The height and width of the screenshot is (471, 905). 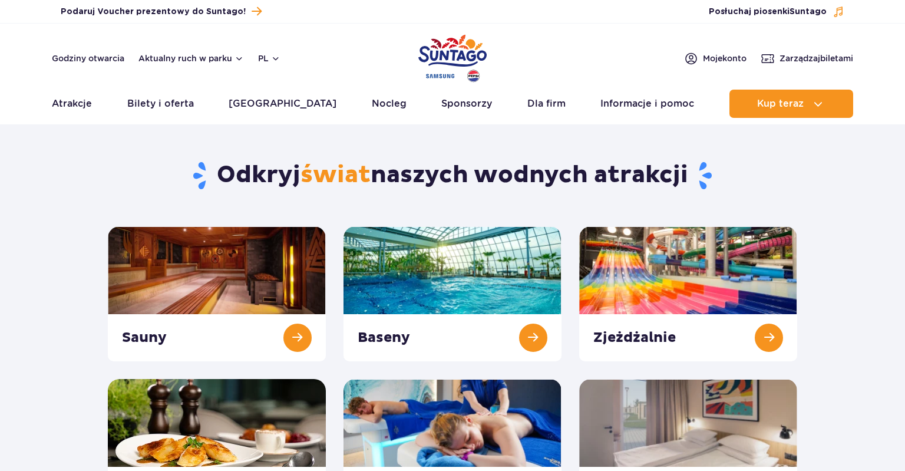 I want to click on span: Moje konto, so click(x=725, y=58).